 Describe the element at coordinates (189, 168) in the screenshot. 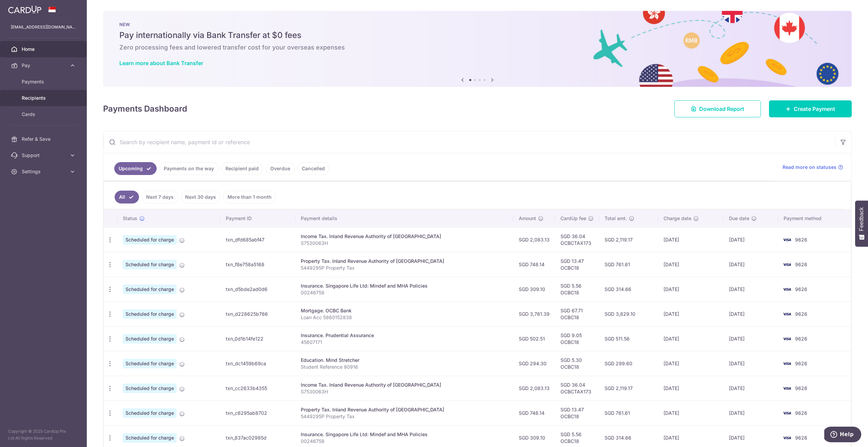

I see `a: Payments on the way` at that location.